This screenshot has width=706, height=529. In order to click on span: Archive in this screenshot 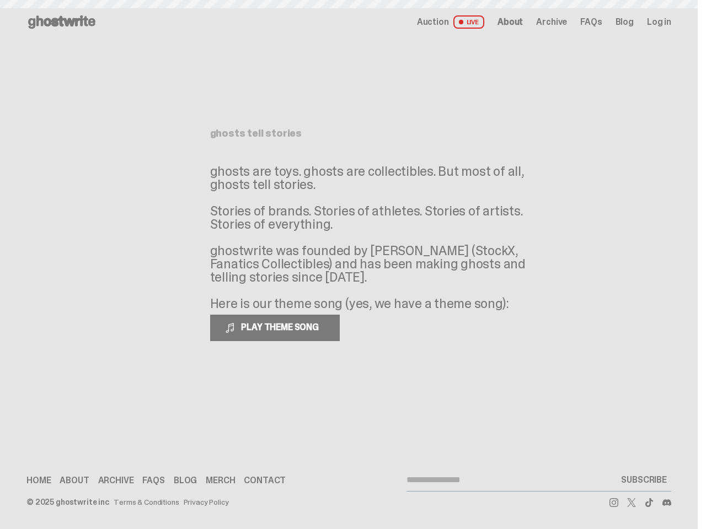, I will do `click(551, 22)`.